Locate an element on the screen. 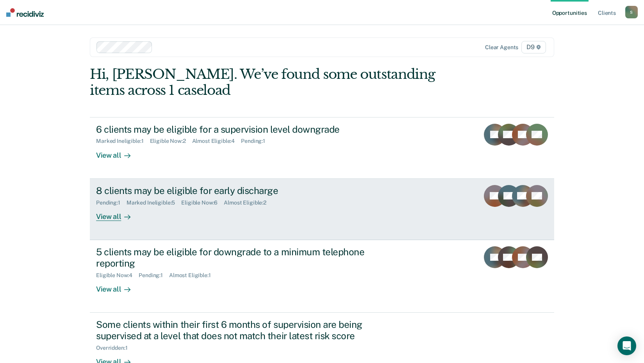 This screenshot has width=644, height=363. span: D9 is located at coordinates (534, 47).